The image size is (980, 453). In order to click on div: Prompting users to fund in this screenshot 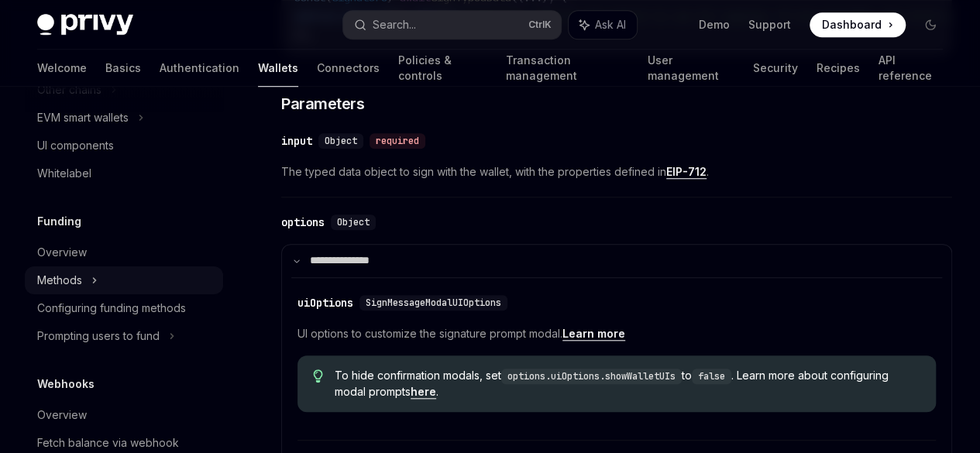, I will do `click(98, 336)`.